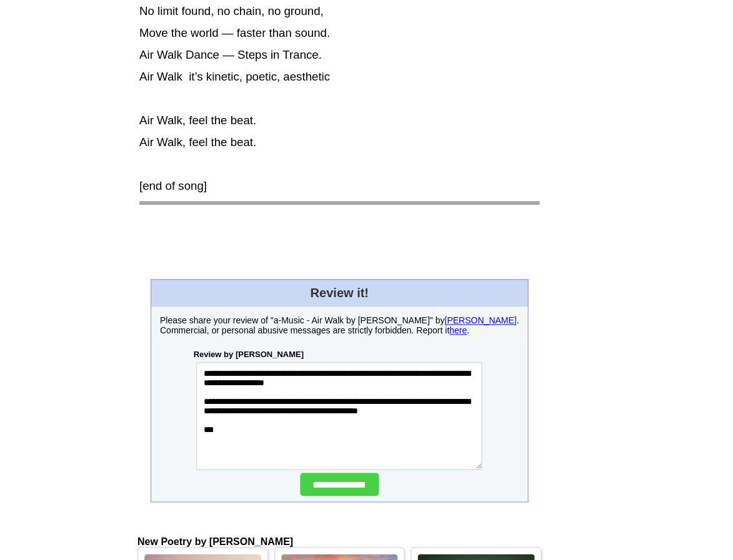 This screenshot has width=733, height=560. What do you see at coordinates (338, 293) in the screenshot?
I see `td: Review it!` at bounding box center [338, 293].